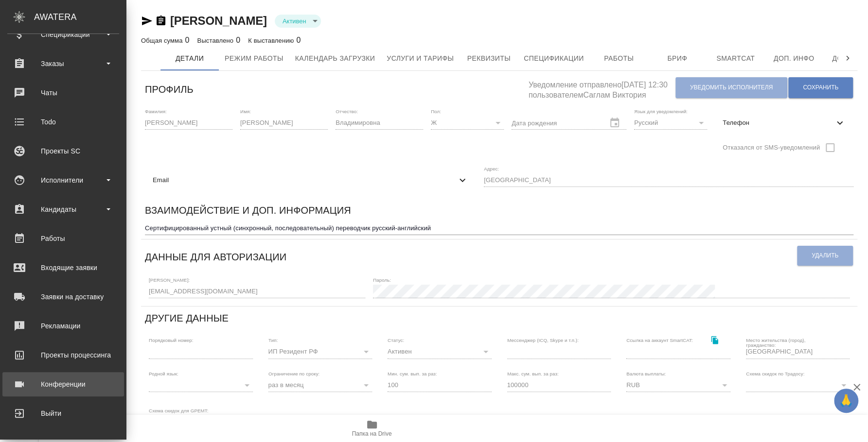 This screenshot has height=442, width=868. I want to click on button: Активен, so click(294, 21).